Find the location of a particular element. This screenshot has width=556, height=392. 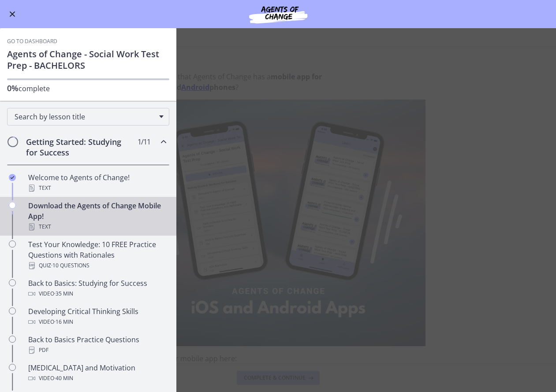

h1: Agents of Change - Social Work Test Prep - BACHELORS is located at coordinates (88, 60).